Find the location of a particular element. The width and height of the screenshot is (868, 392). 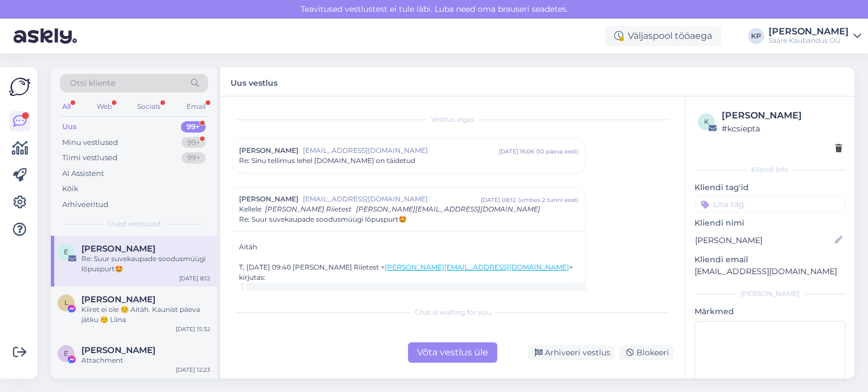

span: e is located at coordinates (66, 251).